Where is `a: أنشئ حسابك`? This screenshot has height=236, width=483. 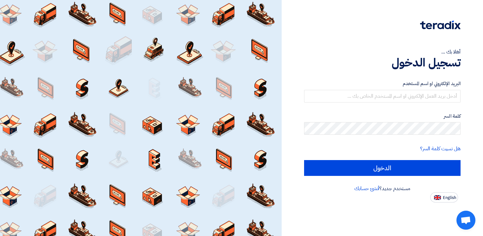 a: أنشئ حسابك is located at coordinates (367, 188).